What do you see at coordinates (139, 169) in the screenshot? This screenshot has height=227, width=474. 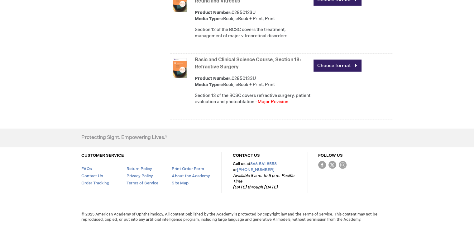 I see `a: Return Policy` at bounding box center [139, 169].